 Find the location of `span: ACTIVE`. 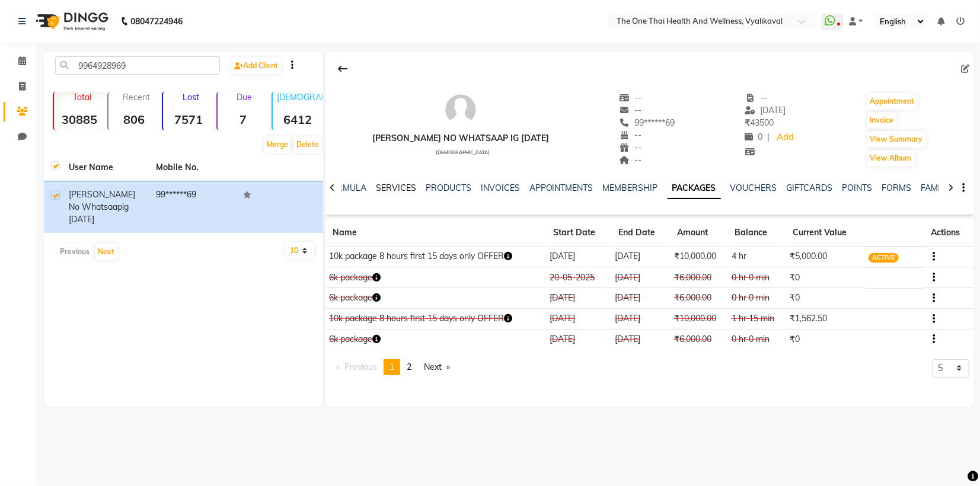

span: ACTIVE is located at coordinates (883, 258).